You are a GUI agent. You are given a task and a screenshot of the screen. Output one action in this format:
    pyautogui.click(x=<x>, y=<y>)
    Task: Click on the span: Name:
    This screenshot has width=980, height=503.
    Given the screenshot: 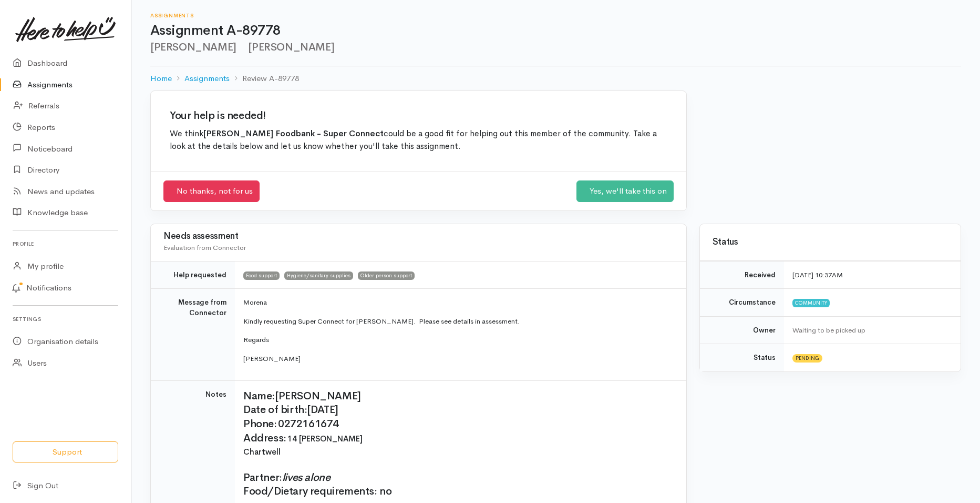 What is the action you would take?
    pyautogui.click(x=259, y=396)
    